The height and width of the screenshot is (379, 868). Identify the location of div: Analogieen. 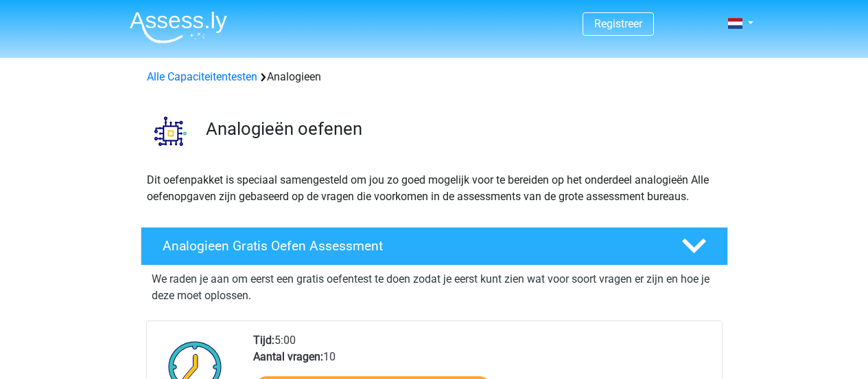
(434, 77).